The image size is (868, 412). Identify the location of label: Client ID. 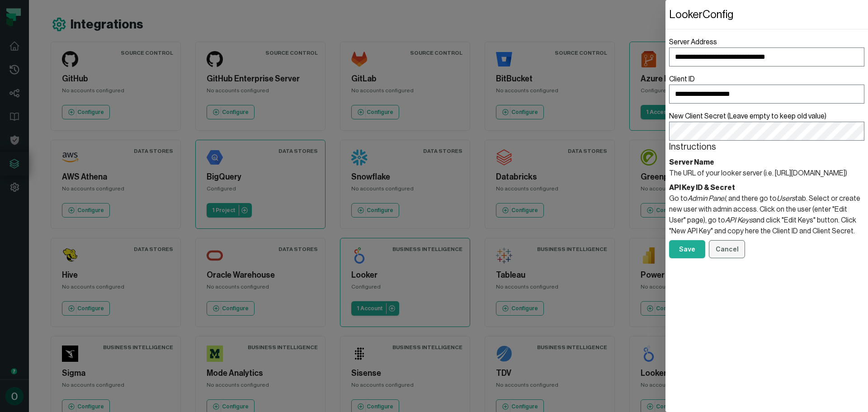
(767, 89).